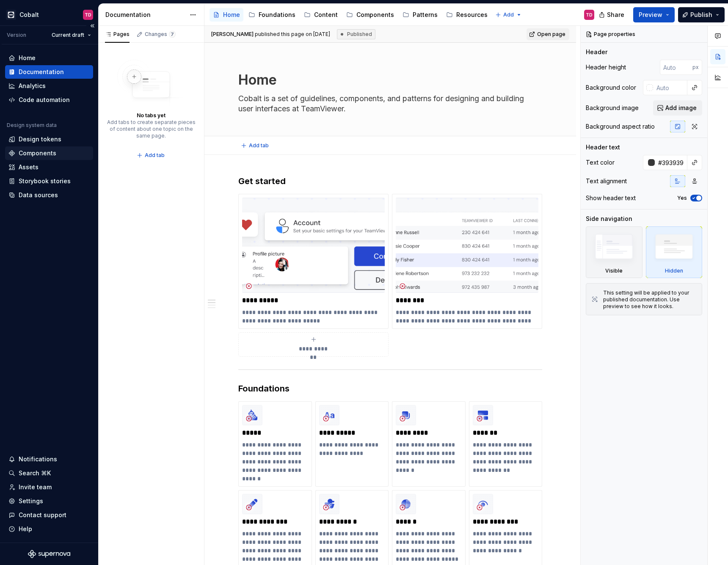 The image size is (728, 565). What do you see at coordinates (321, 15) in the screenshot?
I see `a: Content` at bounding box center [321, 15].